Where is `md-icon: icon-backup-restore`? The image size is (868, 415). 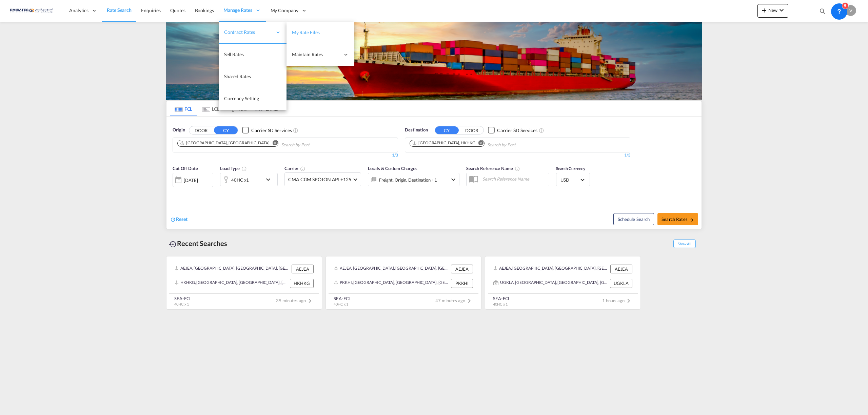
md-icon: icon-backup-restore is located at coordinates (173, 244).